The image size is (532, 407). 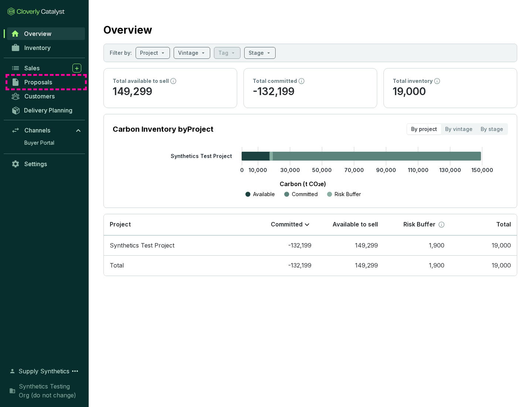 What do you see at coordinates (35, 164) in the screenshot?
I see `span: Settings` at bounding box center [35, 164].